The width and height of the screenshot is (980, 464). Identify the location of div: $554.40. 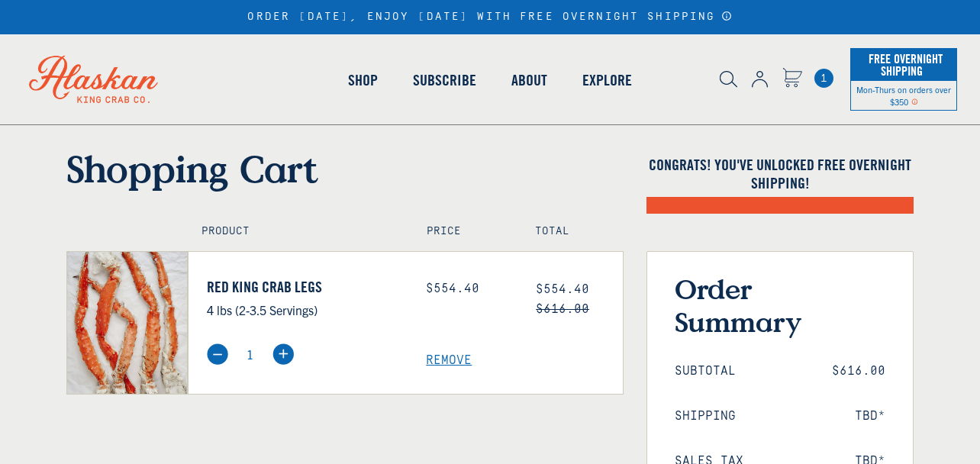
(469, 288).